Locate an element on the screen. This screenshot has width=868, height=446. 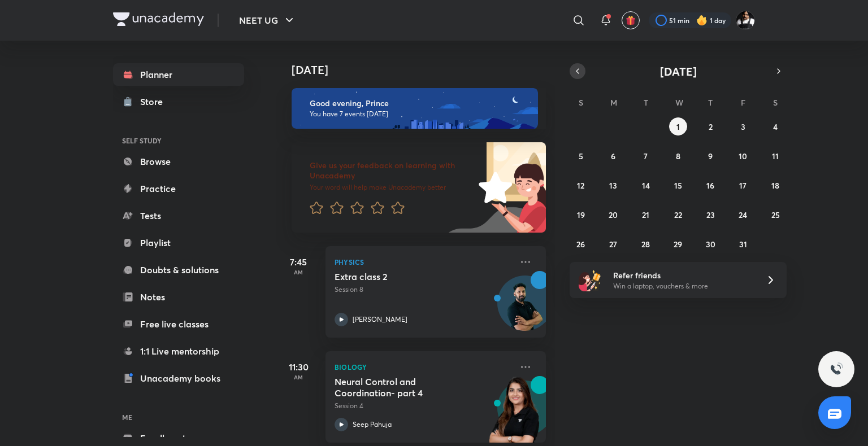
abbr: October 3, 2025 is located at coordinates (743, 126).